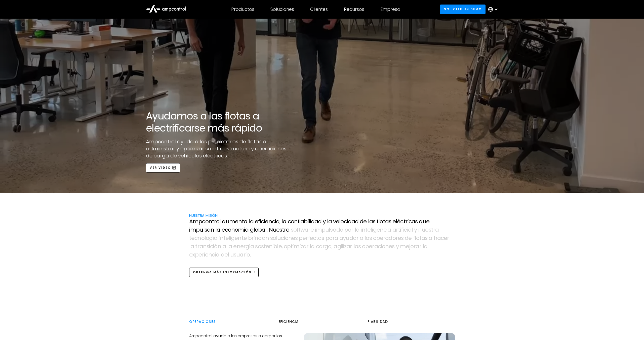 Image resolution: width=644 pixels, height=340 pixels. I want to click on div: Empresa, so click(390, 9).